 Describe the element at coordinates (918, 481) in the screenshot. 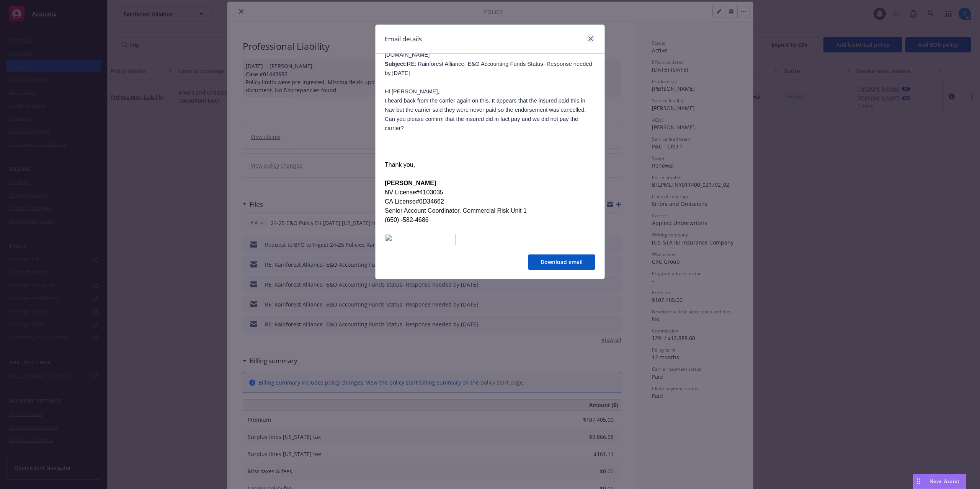

I see `div: Drag to move` at that location.